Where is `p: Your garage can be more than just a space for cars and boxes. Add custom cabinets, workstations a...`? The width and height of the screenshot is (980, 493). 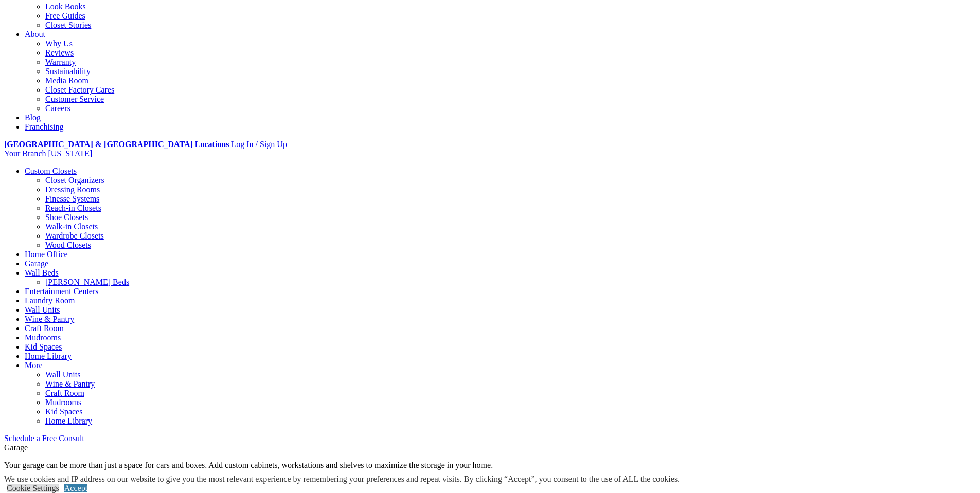
p: Your garage can be more than just a space for cars and boxes. Add custom cabinets, workstations a... is located at coordinates (490, 466).